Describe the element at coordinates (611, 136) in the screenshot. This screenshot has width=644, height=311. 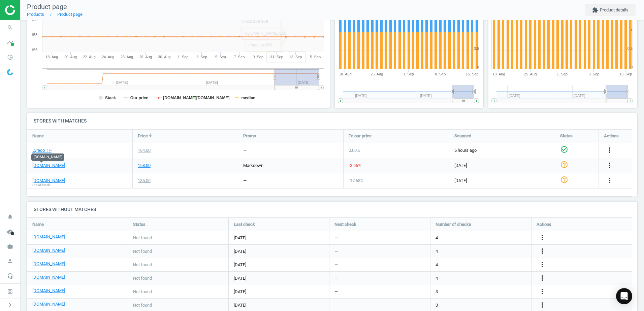
I see `span: Actions` at that location.